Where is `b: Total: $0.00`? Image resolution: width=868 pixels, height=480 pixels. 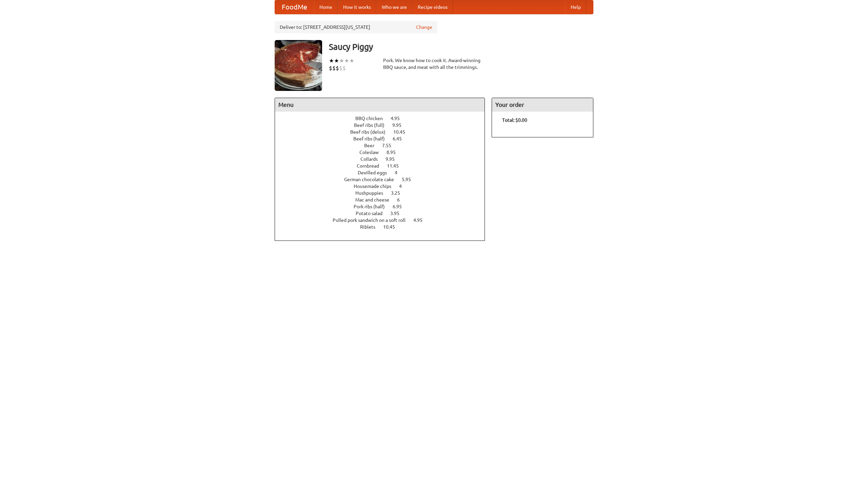 b: Total: $0.00 is located at coordinates (515, 120).